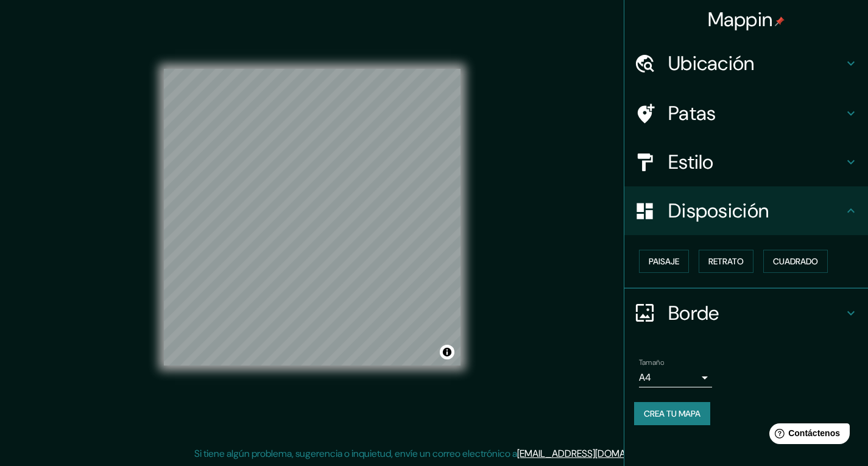  Describe the element at coordinates (746, 114) in the screenshot. I see `div: Patas` at that location.